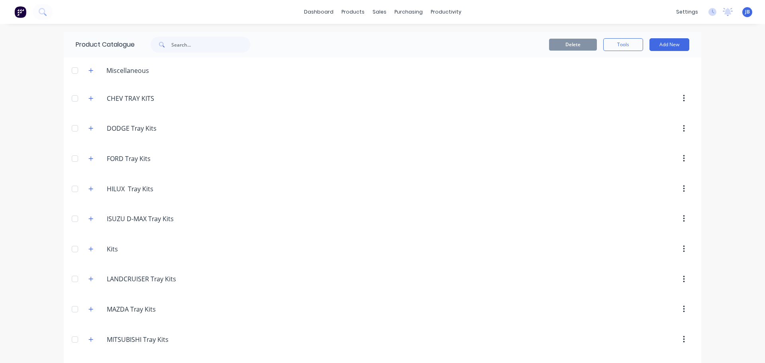 The height and width of the screenshot is (363, 765). Describe the element at coordinates (748, 12) in the screenshot. I see `span: JB` at that location.